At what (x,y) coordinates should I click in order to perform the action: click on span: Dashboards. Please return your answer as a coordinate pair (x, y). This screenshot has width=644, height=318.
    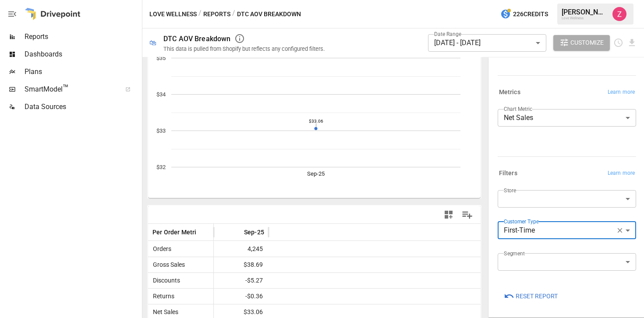
    Looking at the image, I should click on (82, 55).